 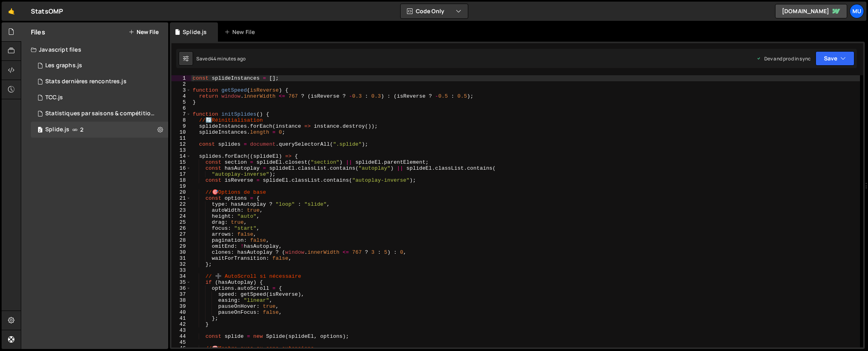 I want to click on div: 42, so click(x=181, y=324).